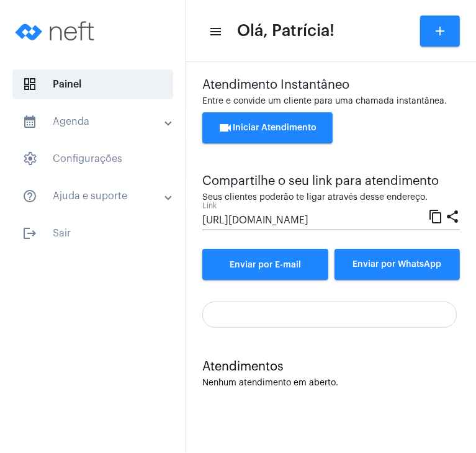 This screenshot has width=476, height=453. I want to click on span: Enviar por E-mail, so click(265, 265).